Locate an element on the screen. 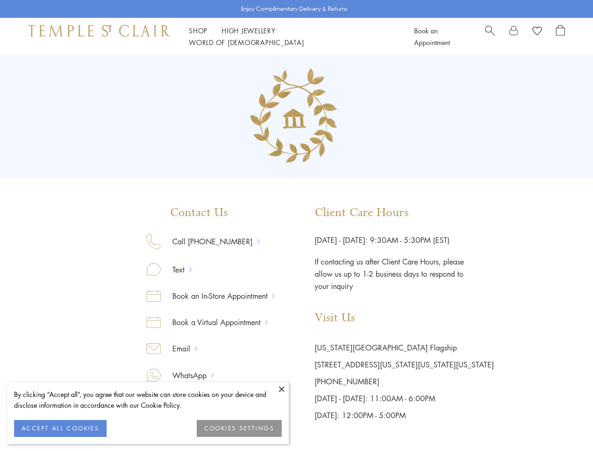  a: Book an In-Store Appointment is located at coordinates (217, 296).